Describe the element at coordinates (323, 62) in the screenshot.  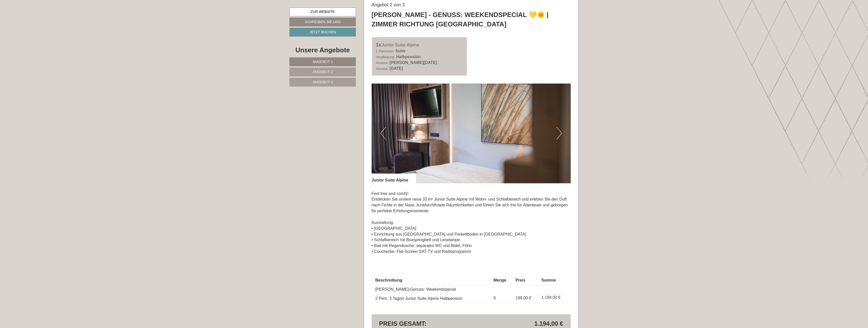
I see `span: Angebot 1` at that location.